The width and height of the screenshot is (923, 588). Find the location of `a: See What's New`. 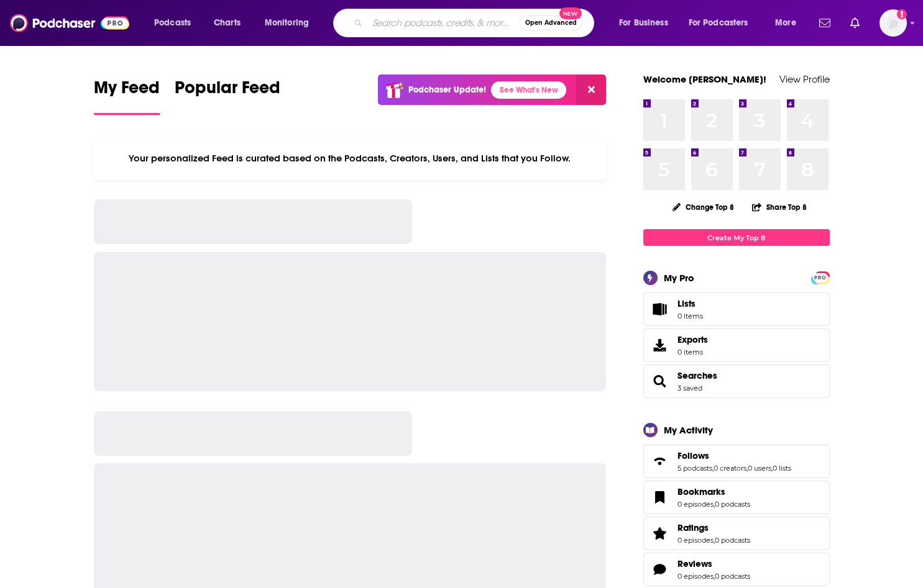

a: See What's New is located at coordinates (528, 90).